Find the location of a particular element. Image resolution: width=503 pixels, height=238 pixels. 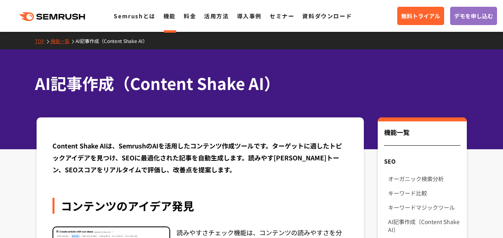

a: TOP is located at coordinates (43, 41).